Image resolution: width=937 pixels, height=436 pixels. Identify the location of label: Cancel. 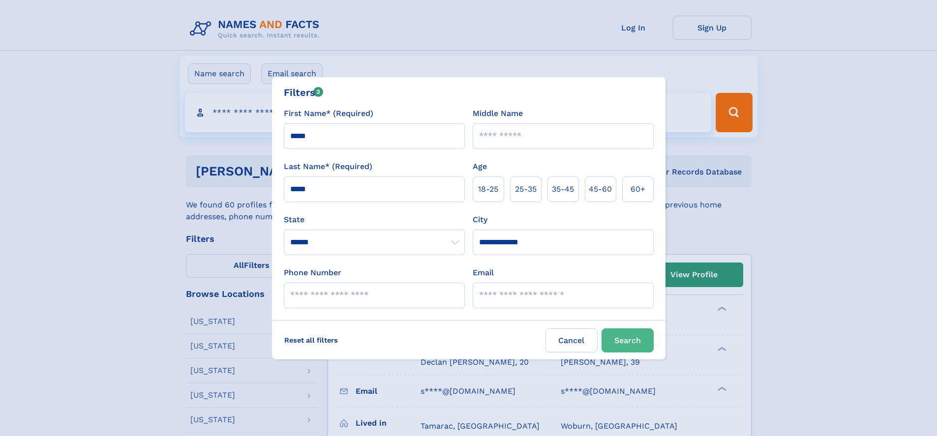
(572, 340).